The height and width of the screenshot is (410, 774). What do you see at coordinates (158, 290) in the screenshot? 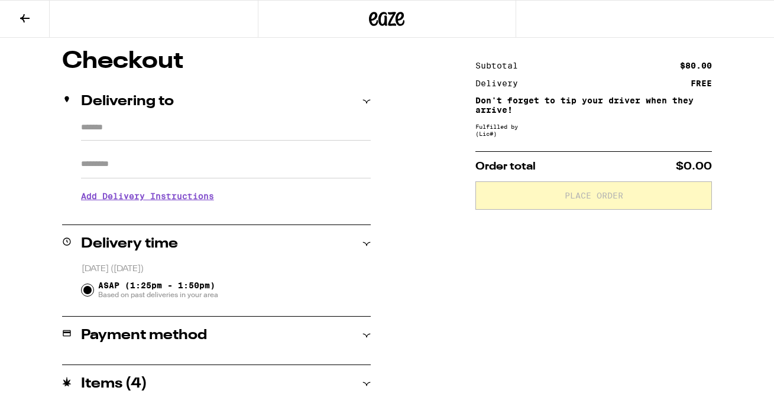
I see `span: ASAP (1:25pm - 1:50pm)` at bounding box center [158, 290].